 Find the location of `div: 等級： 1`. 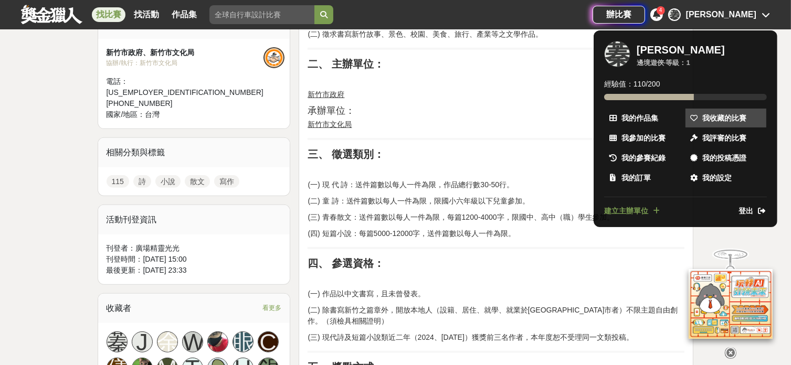

div: 等級： 1 is located at coordinates (678, 63).